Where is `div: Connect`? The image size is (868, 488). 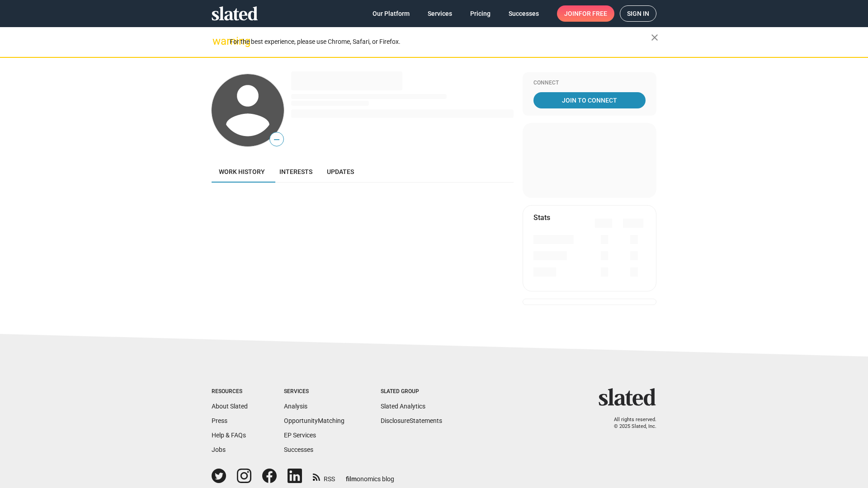
div: Connect is located at coordinates (589, 83).